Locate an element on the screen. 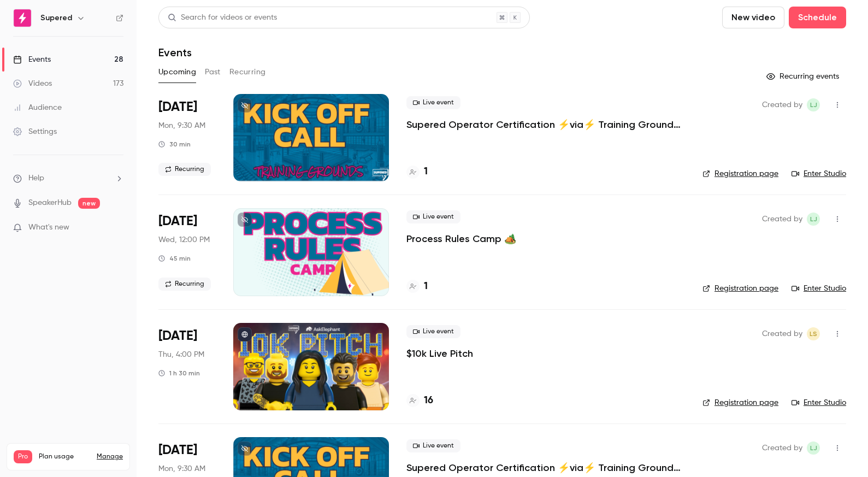  a: 16 is located at coordinates (420, 401).